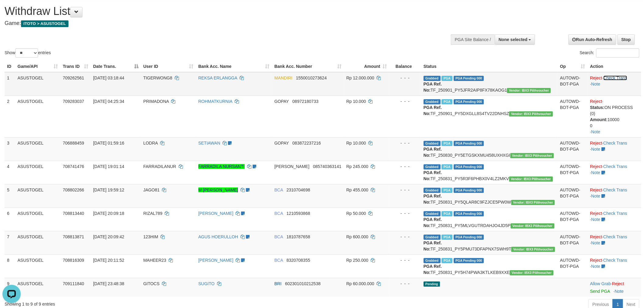 The image size is (644, 308). Describe the element at coordinates (327, 167) in the screenshot. I see `span: Copy 085740363141 to clipboard` at that location.